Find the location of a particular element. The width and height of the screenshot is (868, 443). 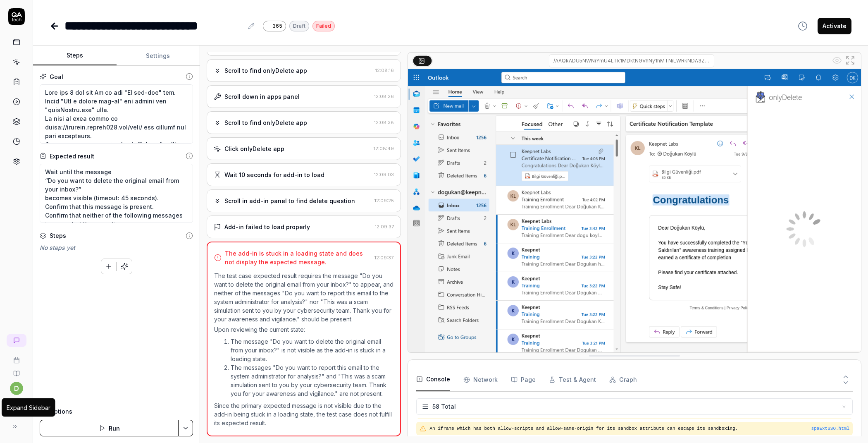

p: Upon reviewing the current state: is located at coordinates (304, 329).